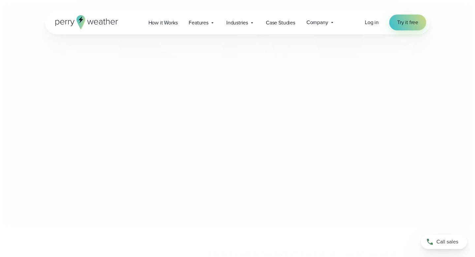  I want to click on span: Case Studies, so click(280, 23).